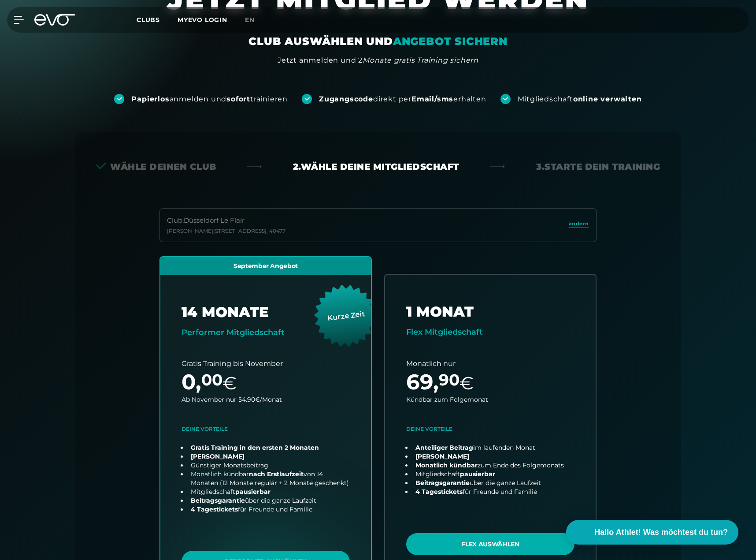  What do you see at coordinates (608, 99) in the screenshot?
I see `strong: online verwalten` at bounding box center [608, 99].